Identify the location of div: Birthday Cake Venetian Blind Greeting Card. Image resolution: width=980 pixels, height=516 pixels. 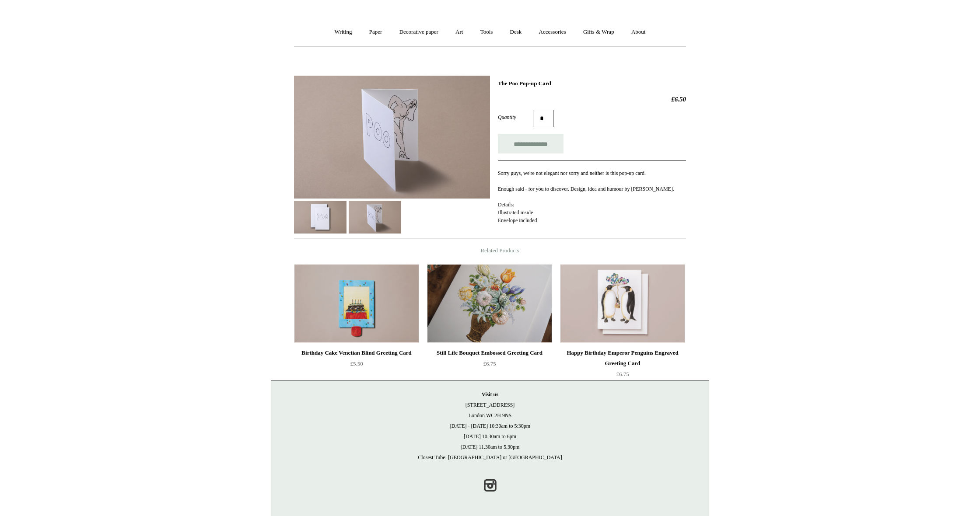
(357, 353).